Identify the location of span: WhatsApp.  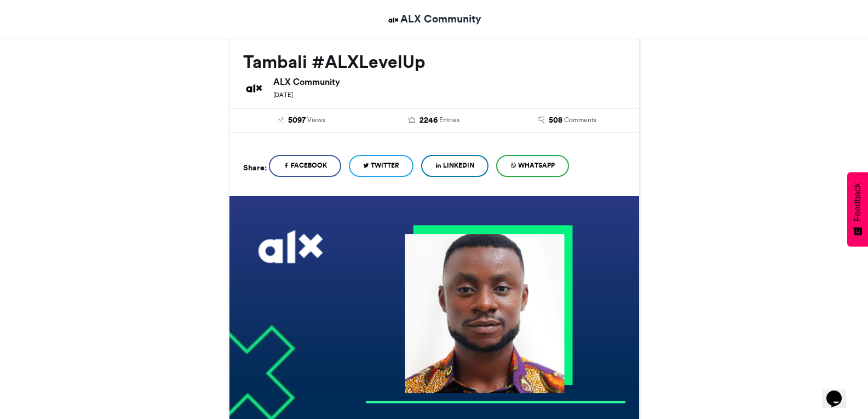
(536, 165).